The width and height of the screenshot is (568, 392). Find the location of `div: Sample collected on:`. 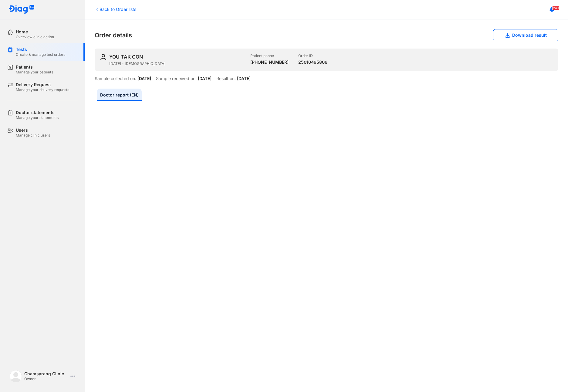

div: Sample collected on: is located at coordinates (115, 79).